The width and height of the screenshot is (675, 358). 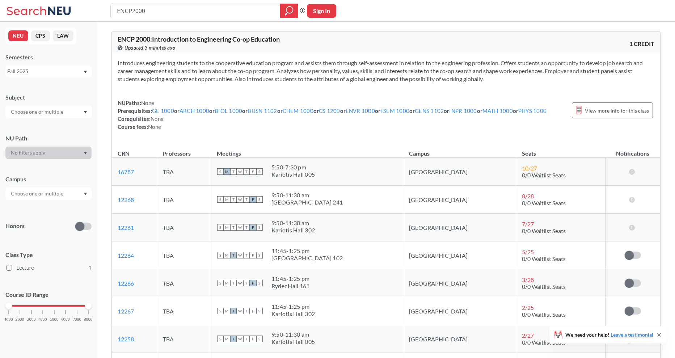 I want to click on span: 10 / 27, so click(x=529, y=168).